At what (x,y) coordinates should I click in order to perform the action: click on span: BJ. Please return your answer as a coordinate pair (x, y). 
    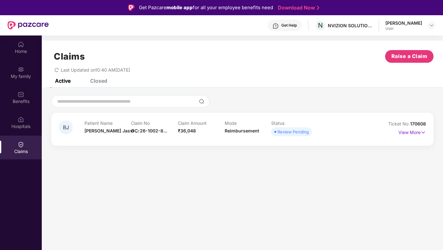
    Looking at the image, I should click on (66, 127).